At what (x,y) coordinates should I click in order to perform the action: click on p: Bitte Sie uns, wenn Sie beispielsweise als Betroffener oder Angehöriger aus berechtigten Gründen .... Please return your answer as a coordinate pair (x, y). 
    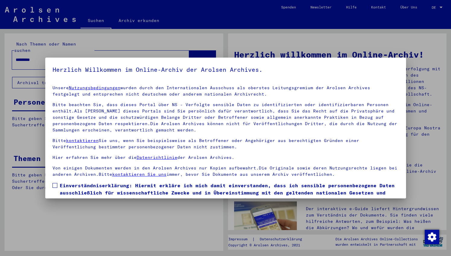
    Looking at the image, I should click on (226, 144).